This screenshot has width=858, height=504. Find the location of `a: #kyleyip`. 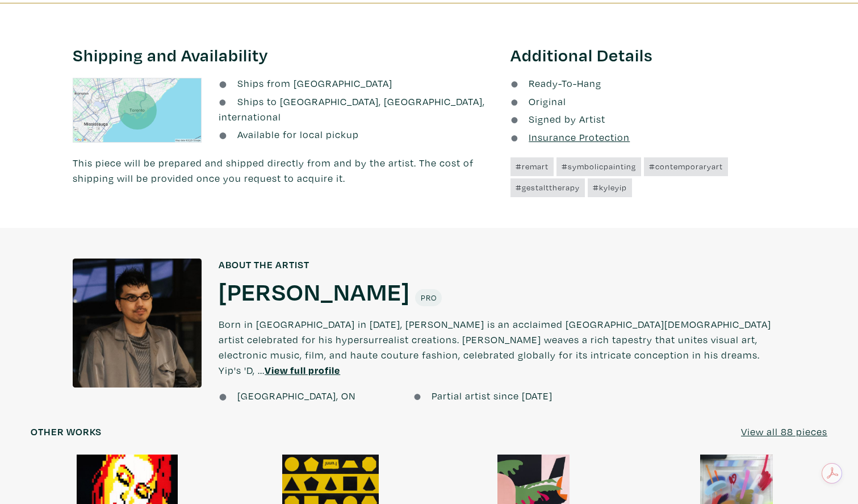

a: #kyleyip is located at coordinates (610, 187).